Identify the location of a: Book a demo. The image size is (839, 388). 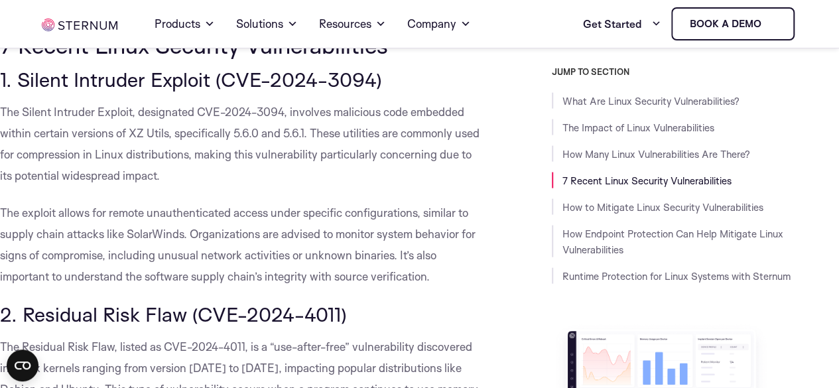
(733, 24).